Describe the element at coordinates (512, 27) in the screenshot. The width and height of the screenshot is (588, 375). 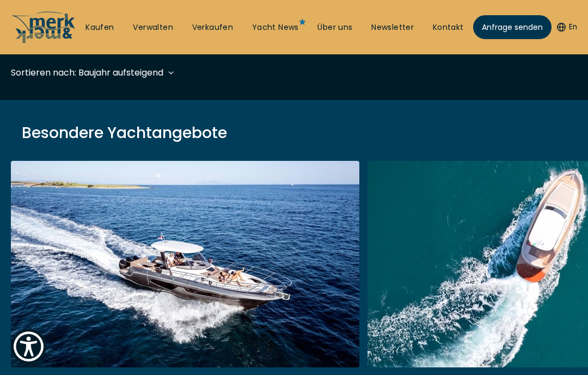
I see `span: Anfrage senden` at that location.